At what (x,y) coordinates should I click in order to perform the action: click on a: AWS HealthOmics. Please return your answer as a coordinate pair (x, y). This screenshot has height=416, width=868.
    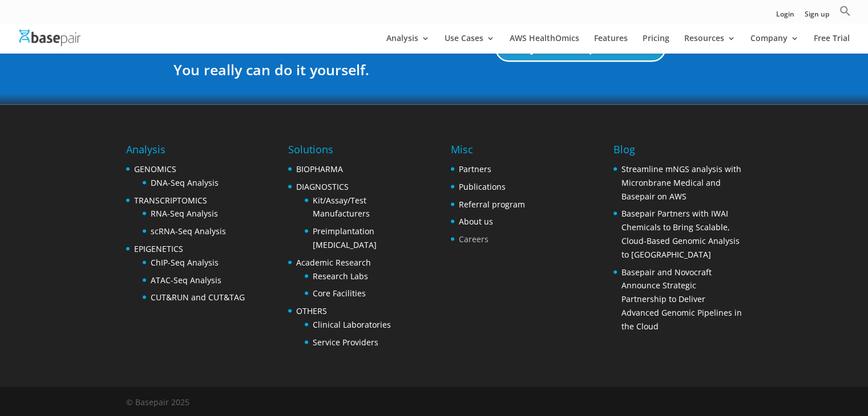
    Looking at the image, I should click on (544, 44).